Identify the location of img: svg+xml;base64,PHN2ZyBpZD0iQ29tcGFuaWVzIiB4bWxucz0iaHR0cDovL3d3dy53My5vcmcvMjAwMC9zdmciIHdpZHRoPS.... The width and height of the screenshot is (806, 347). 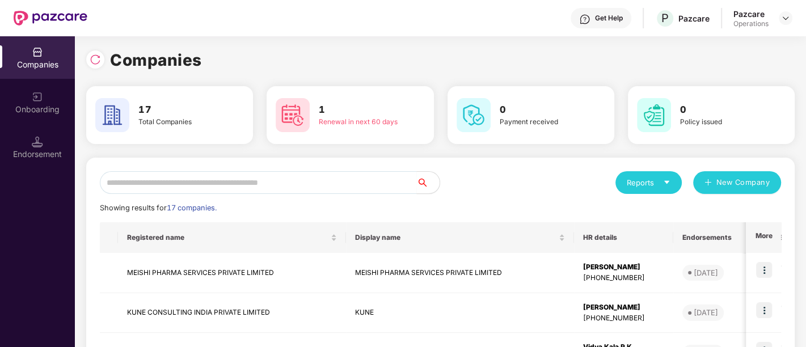
(37, 52).